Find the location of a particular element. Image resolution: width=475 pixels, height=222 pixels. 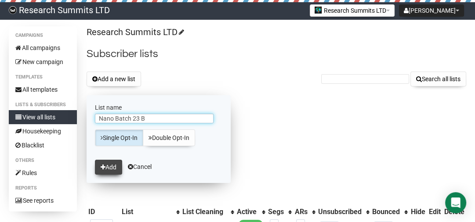

a: New campaign is located at coordinates (43, 62).